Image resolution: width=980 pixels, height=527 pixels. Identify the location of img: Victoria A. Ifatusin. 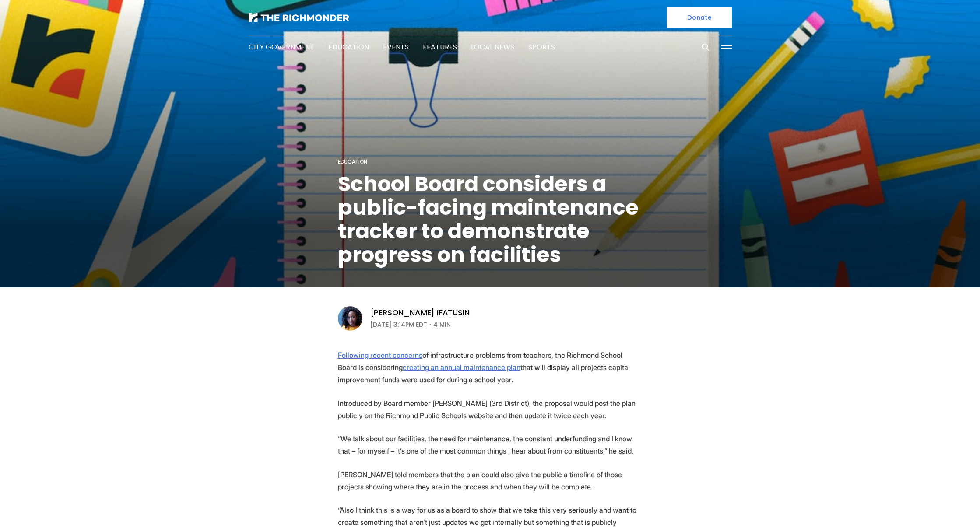
(350, 319).